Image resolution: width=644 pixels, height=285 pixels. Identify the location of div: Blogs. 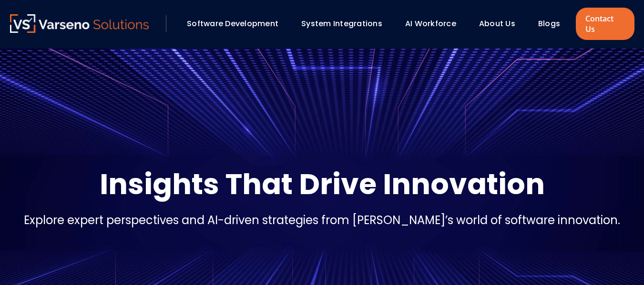
(553, 24).